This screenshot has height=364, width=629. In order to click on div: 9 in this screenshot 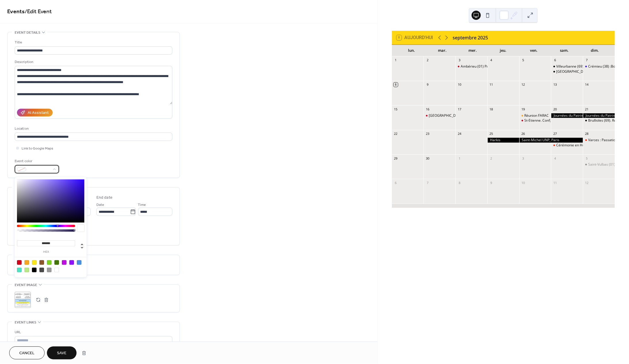, I will do `click(427, 84)`.